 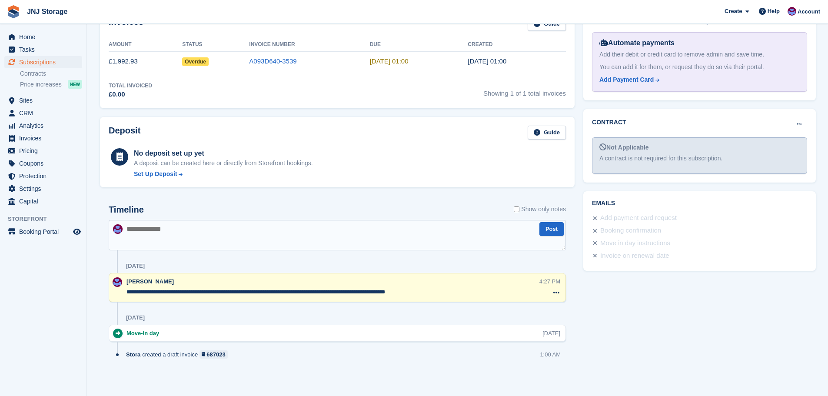 I want to click on h2: Contract, so click(x=609, y=122).